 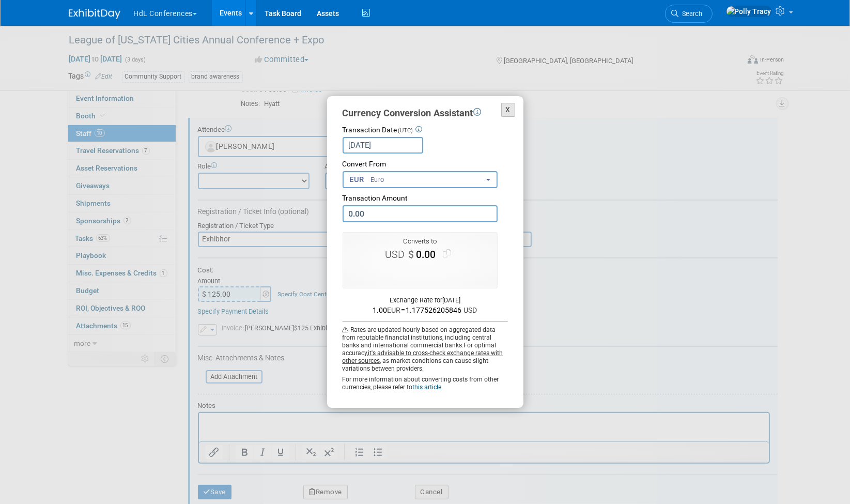 I want to click on span: Search, so click(x=691, y=13).